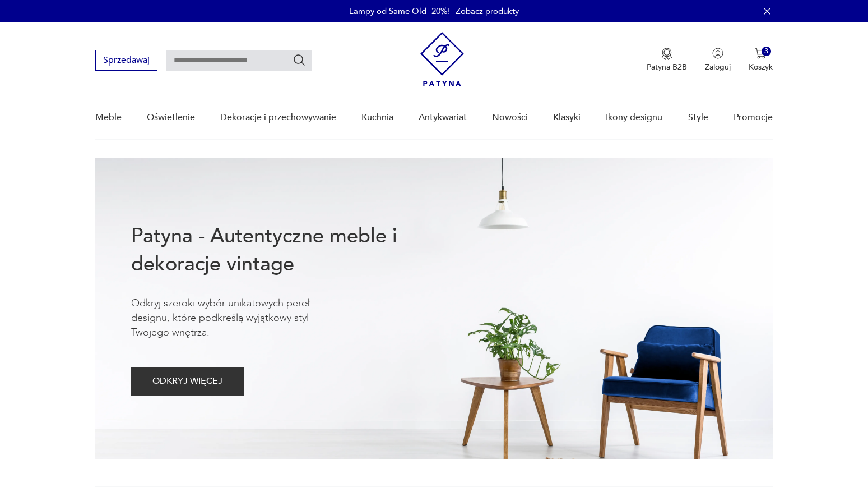  What do you see at coordinates (487, 11) in the screenshot?
I see `a: Zobacz produkty` at bounding box center [487, 11].